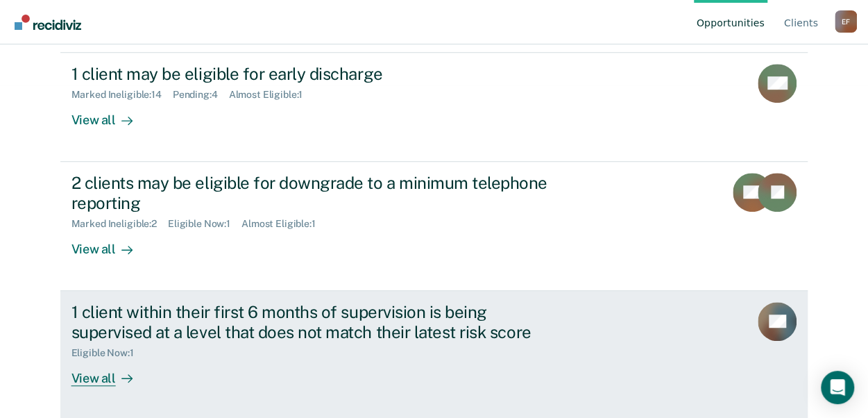 The height and width of the screenshot is (418, 868). What do you see at coordinates (315, 73) in the screenshot?
I see `div: 1 client may be eligible for early discharge` at bounding box center [315, 73].